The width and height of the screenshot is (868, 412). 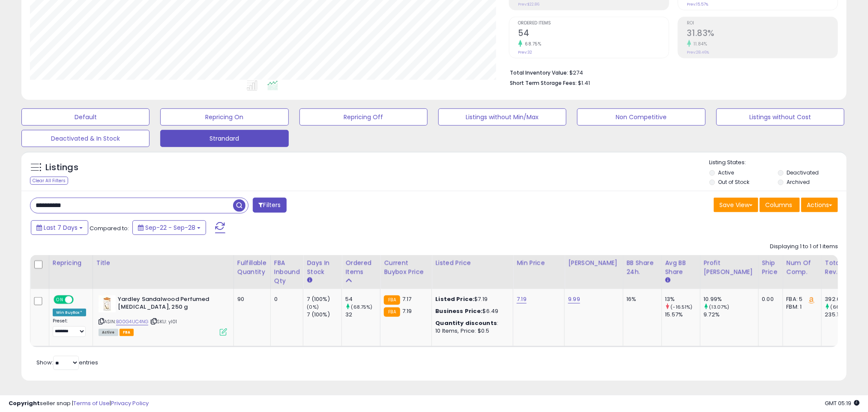 I want to click on div: 392.67, so click(x=842, y=299).